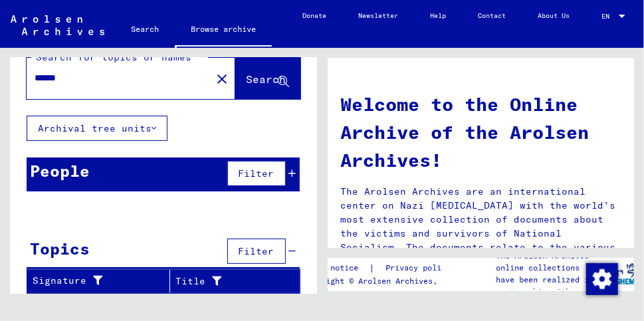  I want to click on div: People, so click(60, 171).